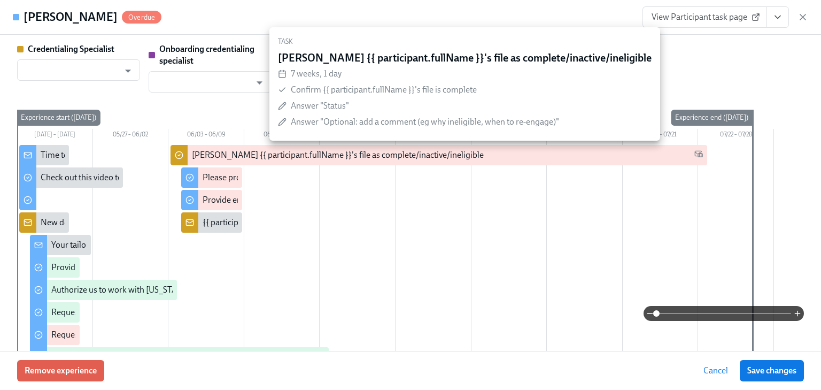  What do you see at coordinates (772, 371) in the screenshot?
I see `span: Save changes` at bounding box center [772, 371].